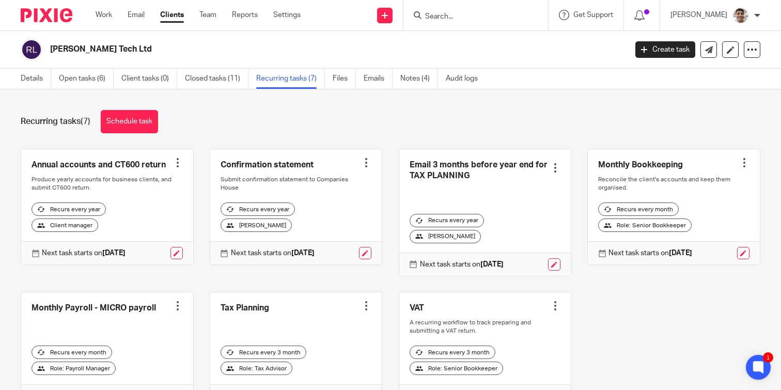 Image resolution: width=781 pixels, height=390 pixels. Describe the element at coordinates (419, 78) in the screenshot. I see `a: Notes (4)` at that location.